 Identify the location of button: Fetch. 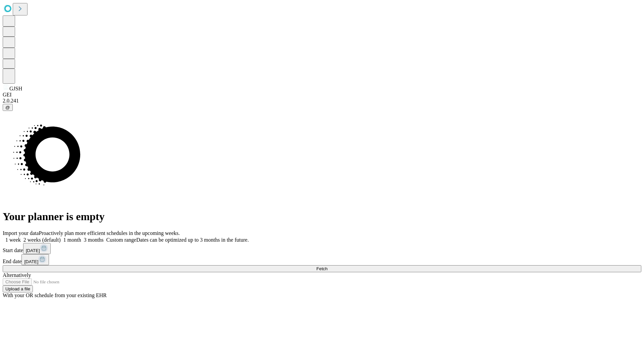
(322, 268).